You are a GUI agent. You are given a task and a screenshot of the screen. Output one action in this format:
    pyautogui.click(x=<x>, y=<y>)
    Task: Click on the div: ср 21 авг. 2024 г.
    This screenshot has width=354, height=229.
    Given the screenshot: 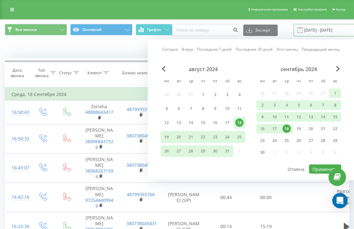 What is the action you would take?
    pyautogui.click(x=191, y=137)
    